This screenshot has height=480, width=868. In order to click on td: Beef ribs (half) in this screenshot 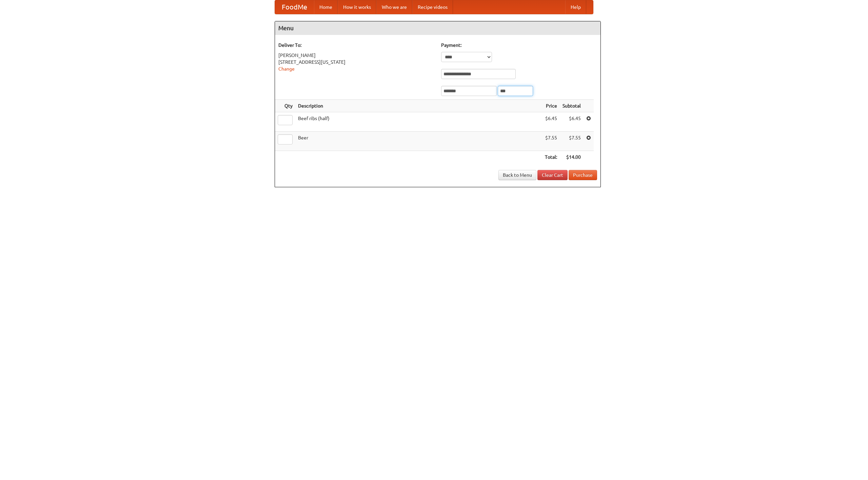, I will do `click(419, 122)`.